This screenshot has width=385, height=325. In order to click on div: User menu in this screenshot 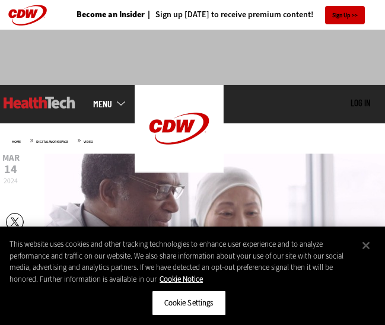, I will do `click(360, 103)`.